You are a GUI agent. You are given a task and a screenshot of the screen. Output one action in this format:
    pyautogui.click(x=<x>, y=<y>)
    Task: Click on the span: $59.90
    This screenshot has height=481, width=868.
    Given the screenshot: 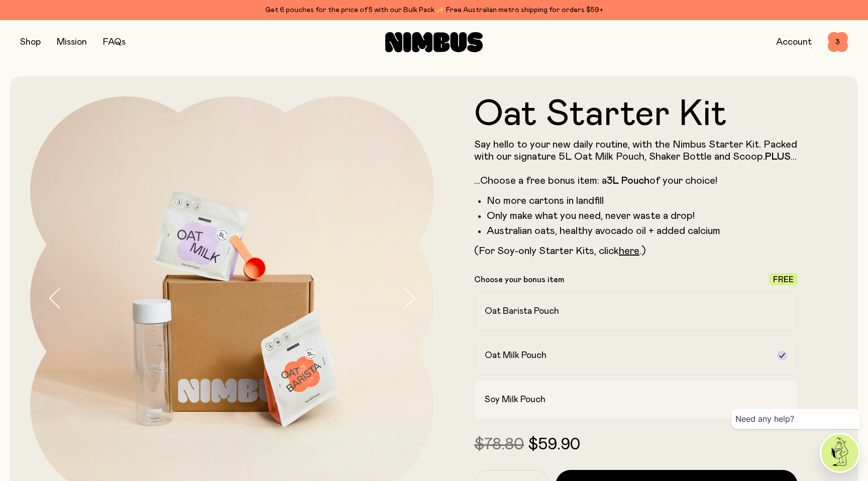 What is the action you would take?
    pyautogui.click(x=554, y=446)
    